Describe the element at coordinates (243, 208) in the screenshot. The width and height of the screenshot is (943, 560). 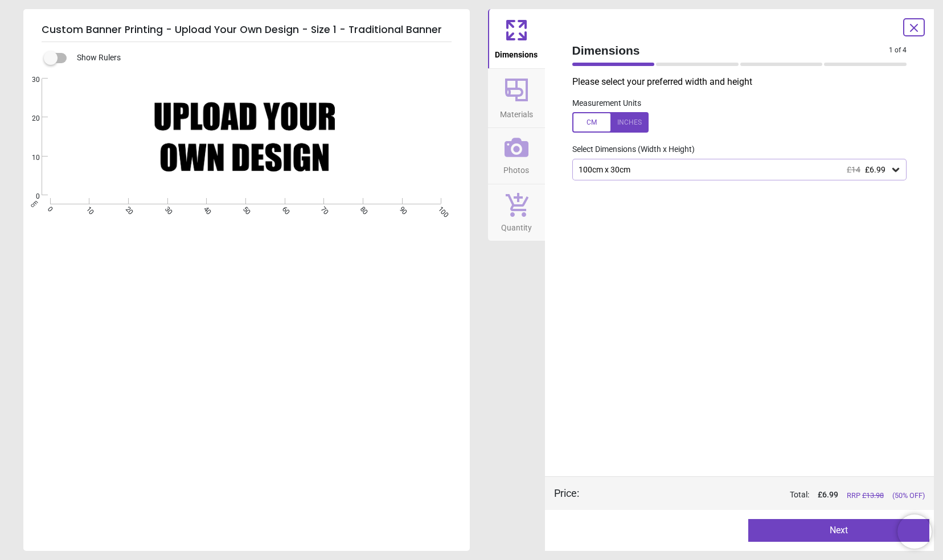
I see `span: 50` at that location.